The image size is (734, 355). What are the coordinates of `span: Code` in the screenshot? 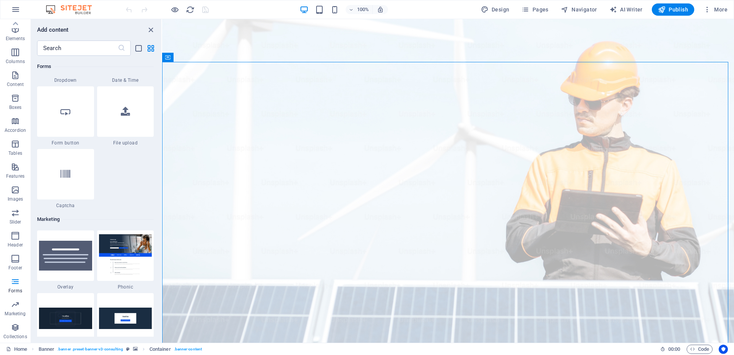 It's located at (699, 349).